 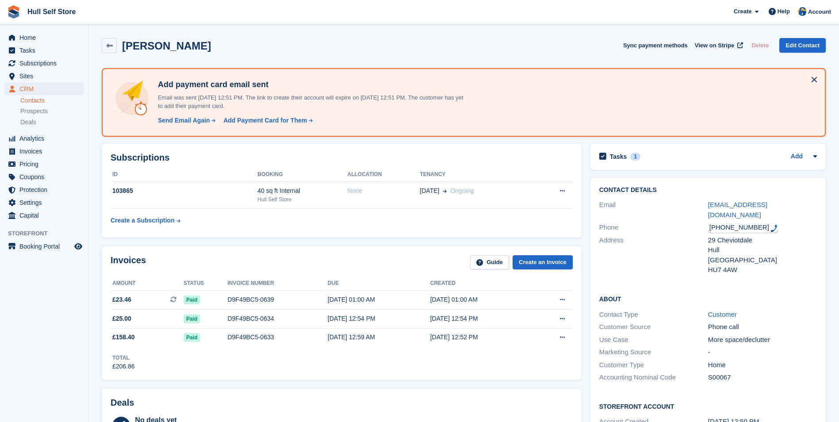 I want to click on h2: Subscriptions, so click(x=341, y=157).